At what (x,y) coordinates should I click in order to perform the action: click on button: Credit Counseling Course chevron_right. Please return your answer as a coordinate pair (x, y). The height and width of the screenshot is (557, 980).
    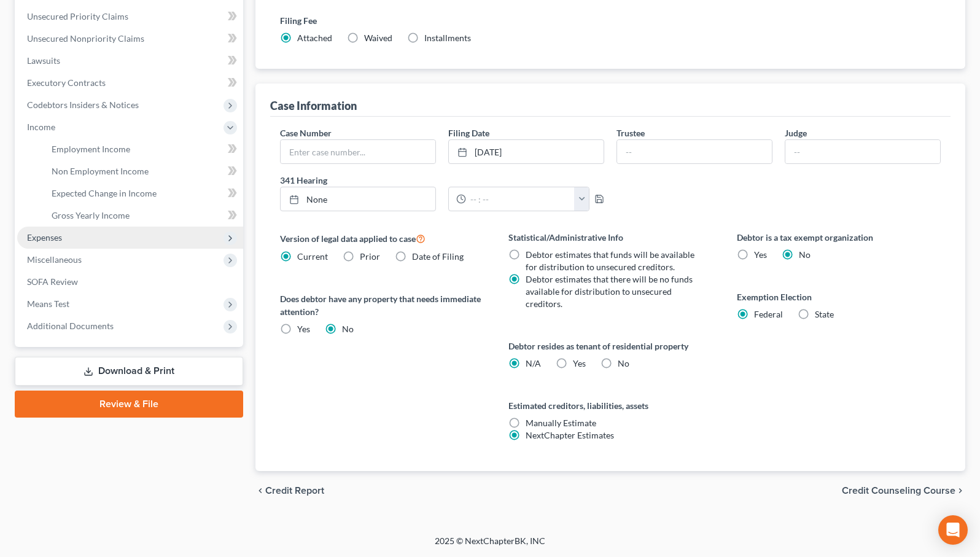
    Looking at the image, I should click on (903, 491).